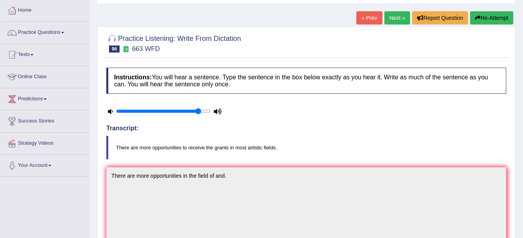 The height and width of the screenshot is (238, 523). Describe the element at coordinates (492, 18) in the screenshot. I see `button: Re-Attempt` at that location.